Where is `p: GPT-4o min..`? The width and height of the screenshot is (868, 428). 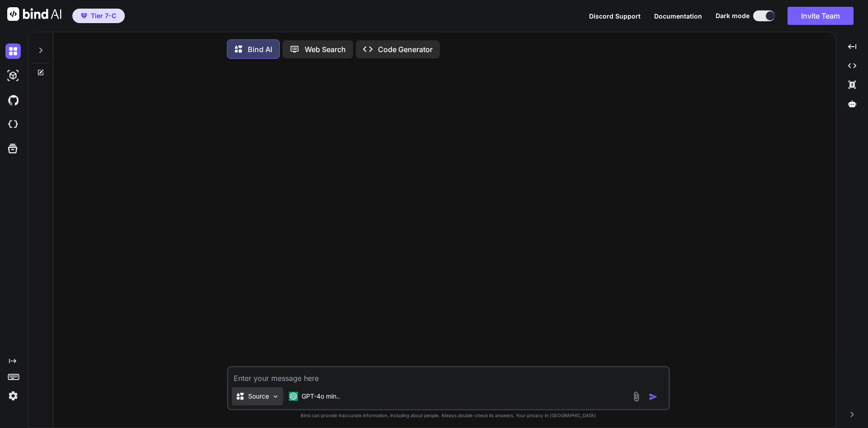 p: GPT-4o min.. is located at coordinates (320, 396).